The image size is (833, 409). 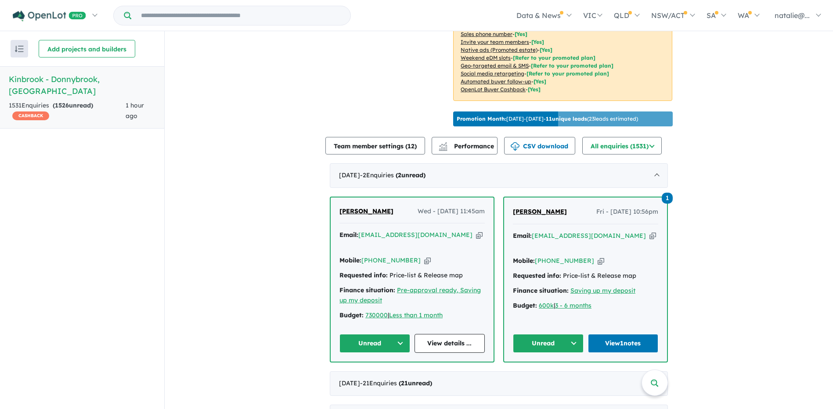 What do you see at coordinates (566, 118) in the screenshot?
I see `b: 11 unique leads` at bounding box center [566, 118].